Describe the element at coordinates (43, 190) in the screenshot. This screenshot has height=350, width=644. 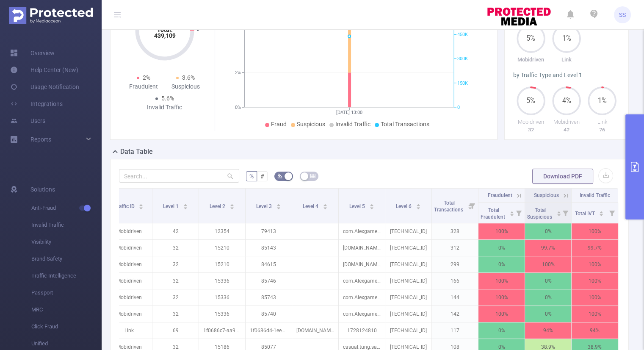
I see `span: Solutions` at that location.